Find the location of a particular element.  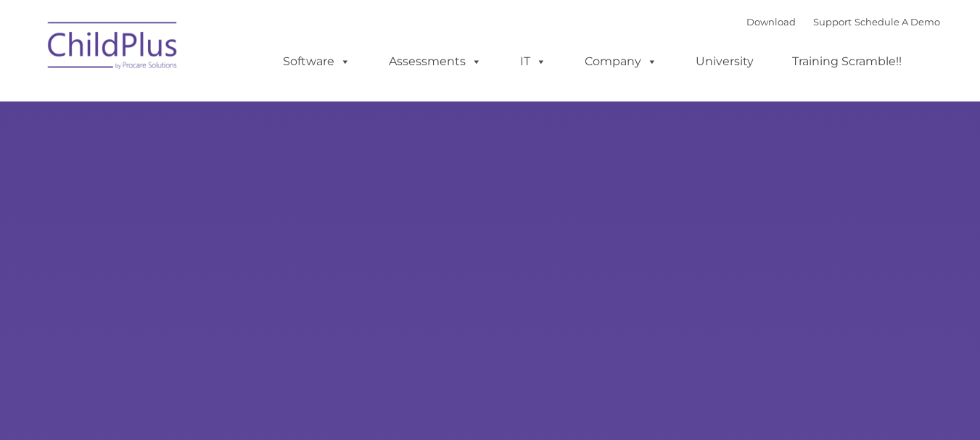

a: Assessments is located at coordinates (435, 62).